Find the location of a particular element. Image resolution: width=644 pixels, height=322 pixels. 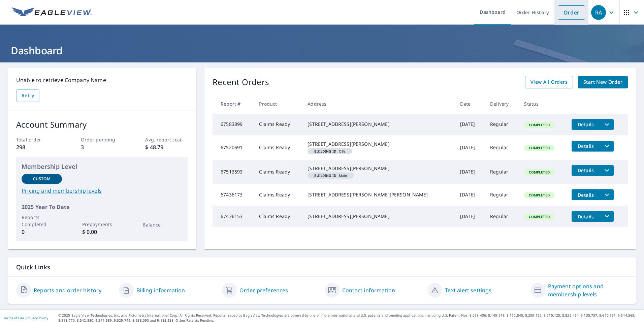

span: Retry is located at coordinates (27, 95).